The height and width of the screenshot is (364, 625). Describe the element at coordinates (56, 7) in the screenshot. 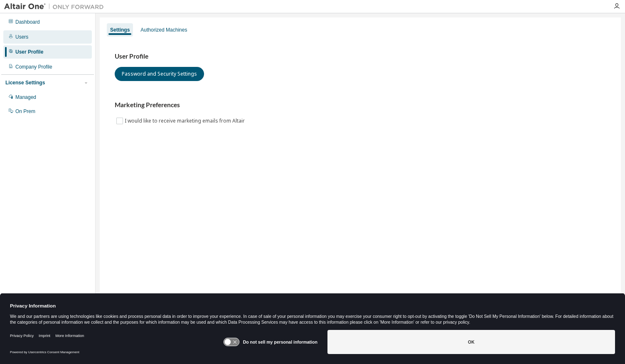

I see `img: Altair One` at that location.